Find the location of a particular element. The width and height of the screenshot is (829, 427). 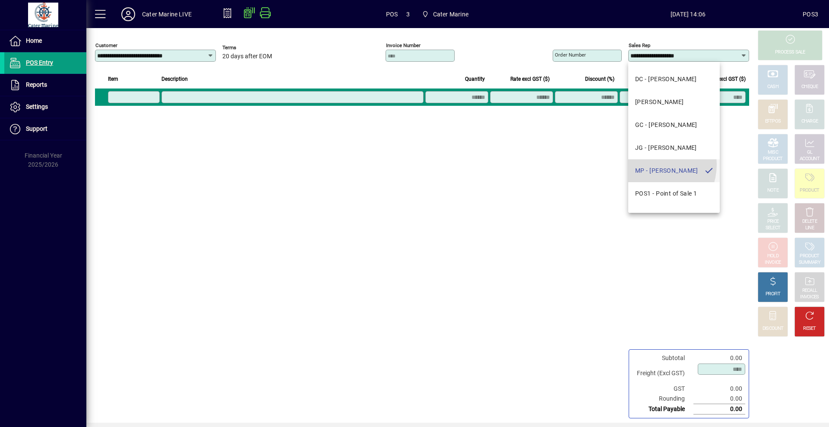

span: Item is located at coordinates (113, 79).